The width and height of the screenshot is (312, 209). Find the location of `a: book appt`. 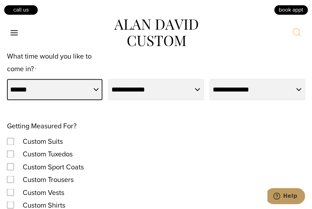

a: book appt is located at coordinates (291, 10).